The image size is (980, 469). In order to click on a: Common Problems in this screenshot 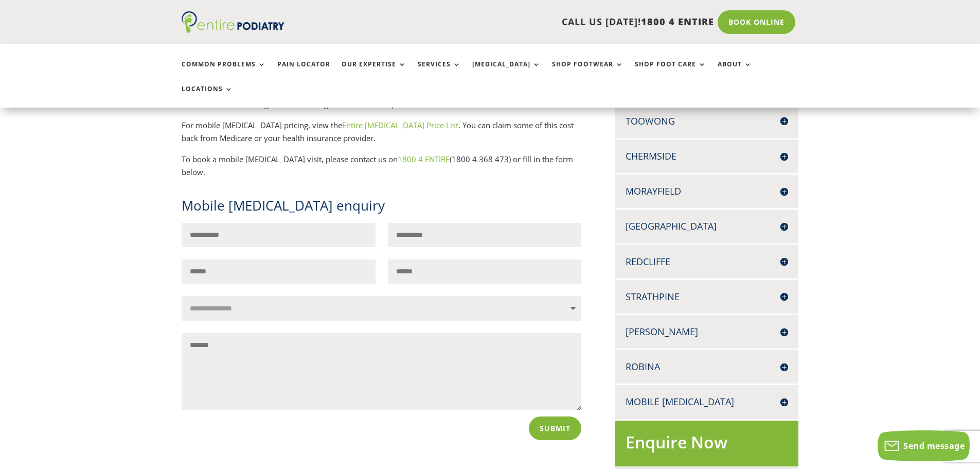, I will do `click(224, 72)`.